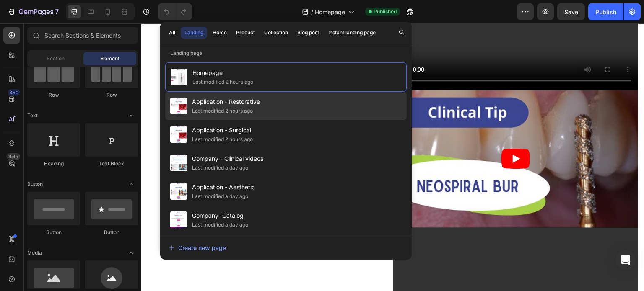 This screenshot has height=291, width=644. Describe the element at coordinates (110, 59) in the screenshot. I see `span: Element` at that location.